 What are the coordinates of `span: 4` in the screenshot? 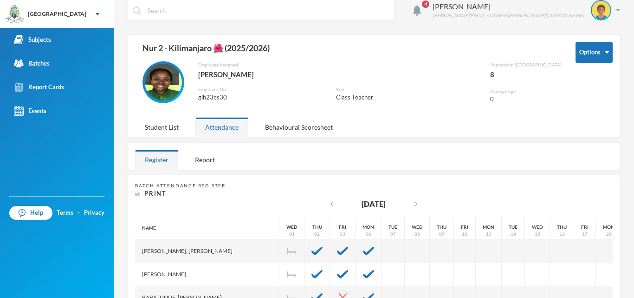 It's located at (426, 4).